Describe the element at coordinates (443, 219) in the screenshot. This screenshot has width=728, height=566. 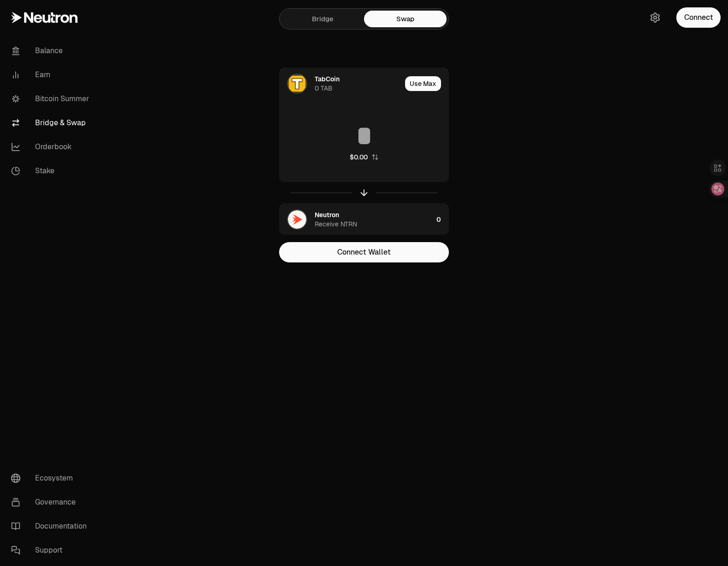
I see `div: 0` at that location.